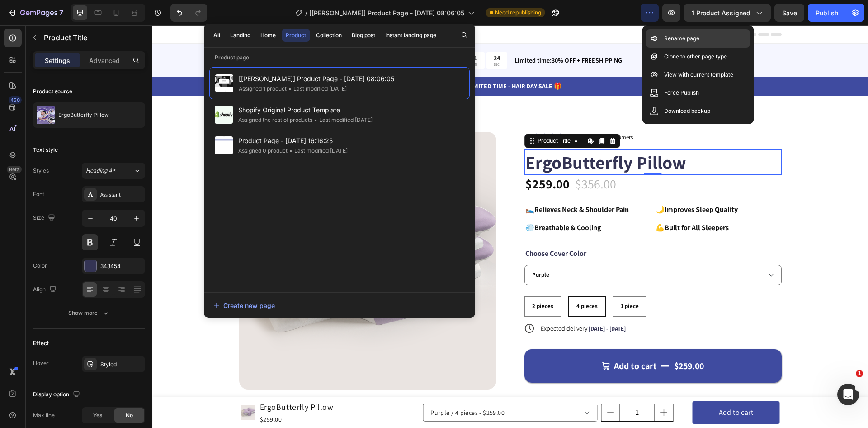 The height and width of the screenshot is (428, 868). What do you see at coordinates (98, 415) in the screenshot?
I see `span: Yes` at bounding box center [98, 415].